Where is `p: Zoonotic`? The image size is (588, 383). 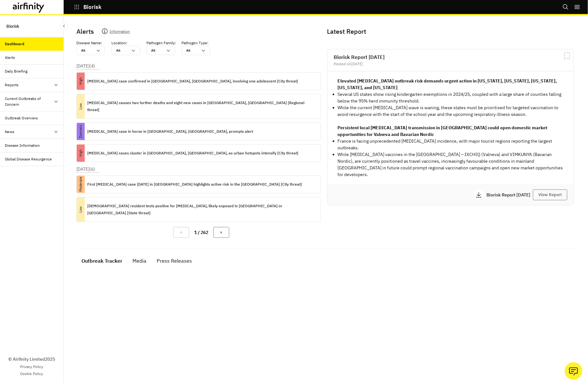
p: Zoonotic is located at coordinates (81, 131).